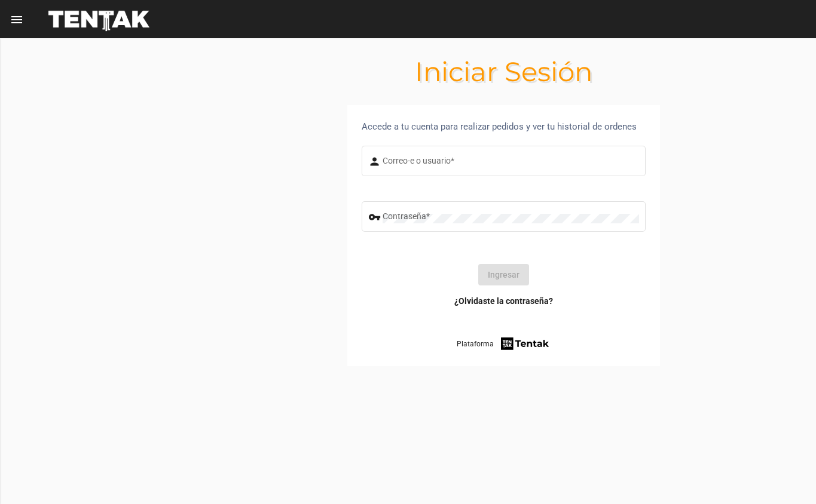 The width and height of the screenshot is (816, 504). What do you see at coordinates (503, 301) in the screenshot?
I see `a: ¿Olvidaste la contraseña?` at bounding box center [503, 301].